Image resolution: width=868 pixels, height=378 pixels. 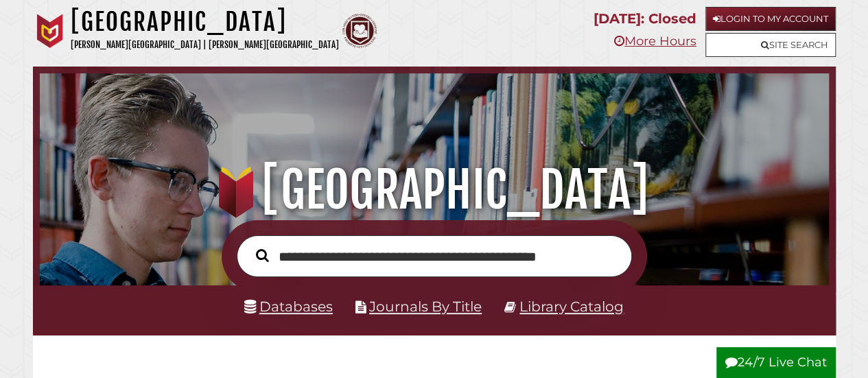 I want to click on a: Databases, so click(x=289, y=306).